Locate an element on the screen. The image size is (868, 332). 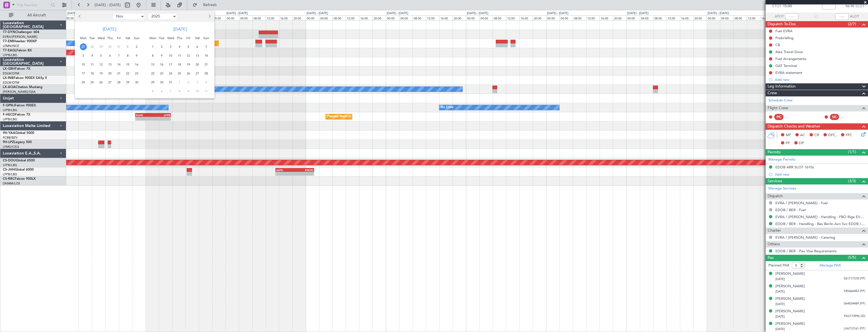
div: 6-1-2026 is located at coordinates (161, 91).